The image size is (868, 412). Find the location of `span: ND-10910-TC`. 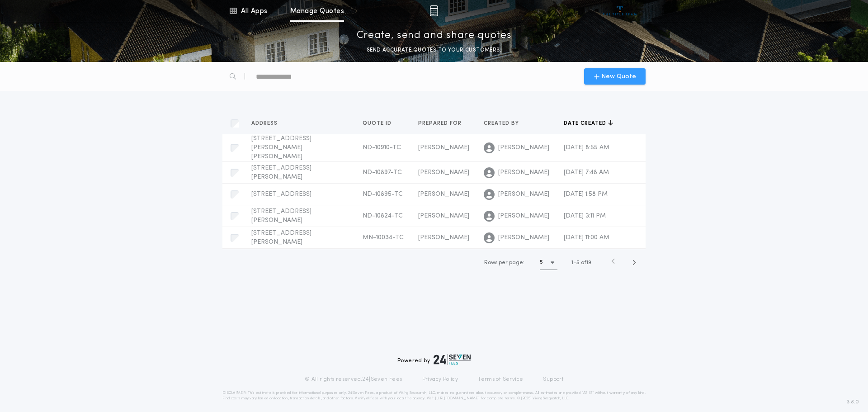

span: ND-10910-TC is located at coordinates (381, 147).